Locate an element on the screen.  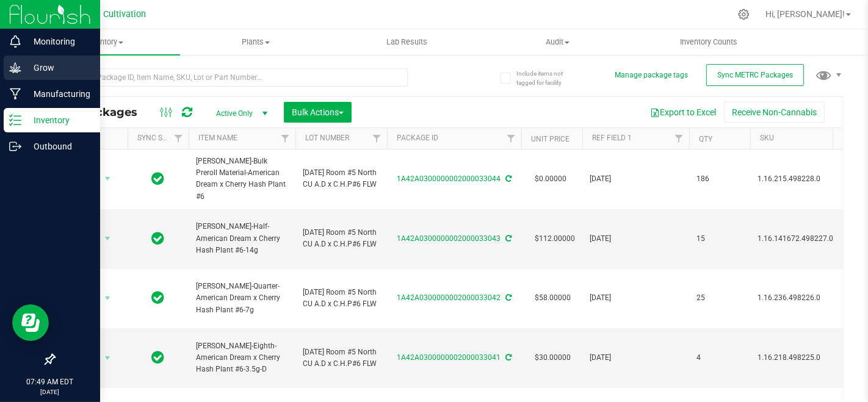
a: Inventory is located at coordinates (104, 42).